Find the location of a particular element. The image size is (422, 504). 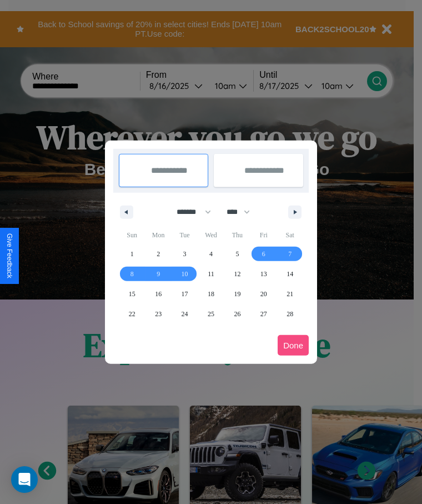

span: 5 is located at coordinates (237, 254).